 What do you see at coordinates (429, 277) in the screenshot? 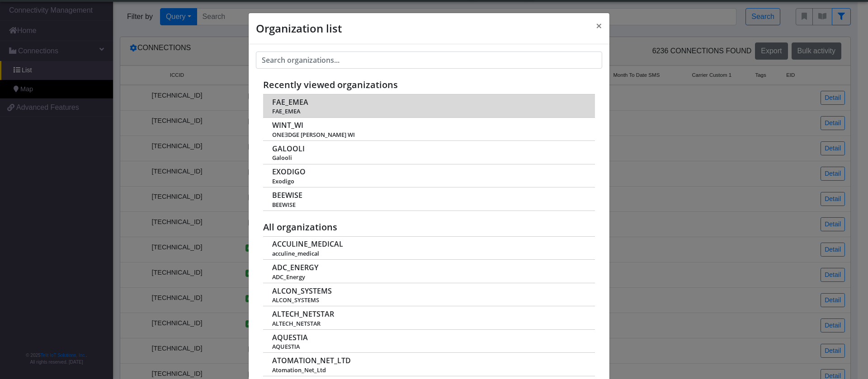
I see `span: ADC_Energy` at bounding box center [429, 277].